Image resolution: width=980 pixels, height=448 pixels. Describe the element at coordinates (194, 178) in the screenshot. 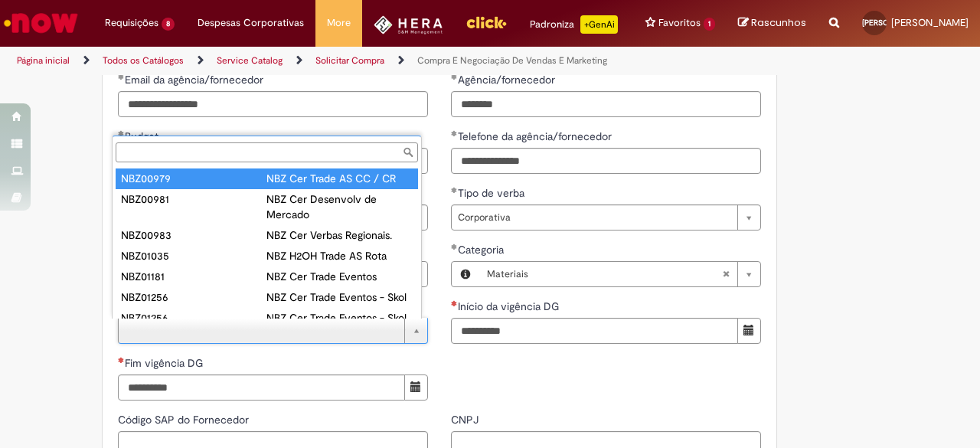

I see `div: NBZ00979` at that location.